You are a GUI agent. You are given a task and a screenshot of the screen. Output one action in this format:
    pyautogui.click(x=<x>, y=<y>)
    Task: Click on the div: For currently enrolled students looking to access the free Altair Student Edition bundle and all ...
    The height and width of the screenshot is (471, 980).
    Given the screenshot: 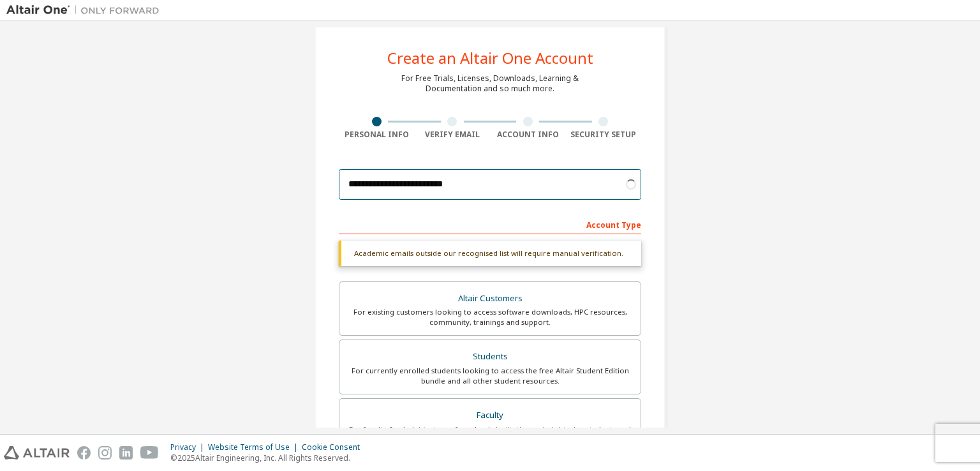 What is the action you would take?
    pyautogui.click(x=490, y=376)
    